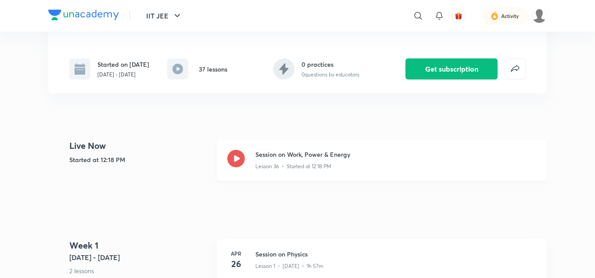 The image size is (595, 278). Describe the element at coordinates (236, 253) in the screenshot. I see `h6: Apr` at that location.